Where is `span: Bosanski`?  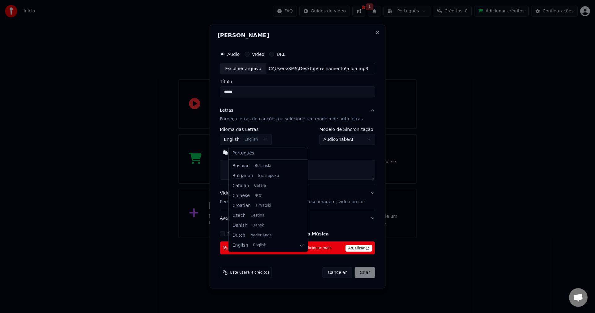 span: Bosanski is located at coordinates (263, 166).